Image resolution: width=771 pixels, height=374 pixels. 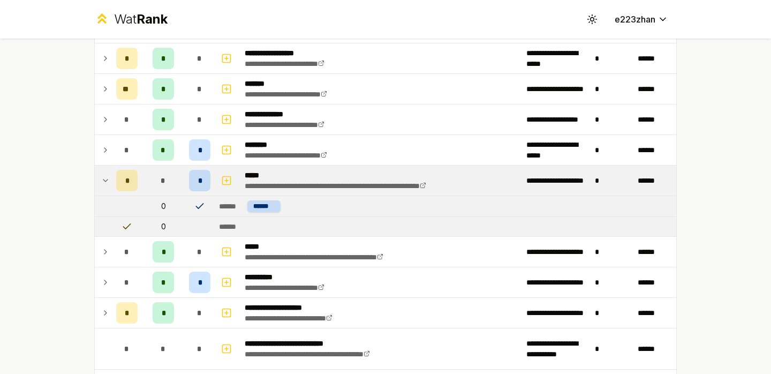 I want to click on a: WatRank, so click(x=131, y=19).